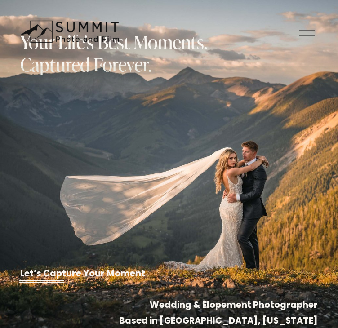 The image size is (338, 328). I want to click on img: Summit Photo and Film, so click(71, 31).